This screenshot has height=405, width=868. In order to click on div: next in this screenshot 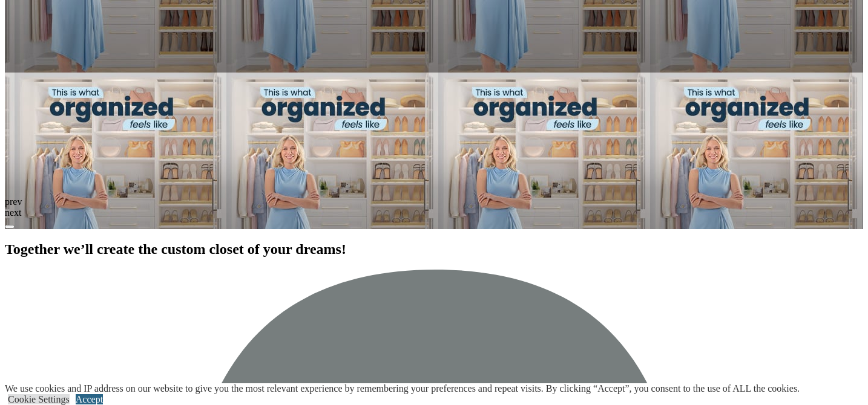, I will do `click(434, 213)`.